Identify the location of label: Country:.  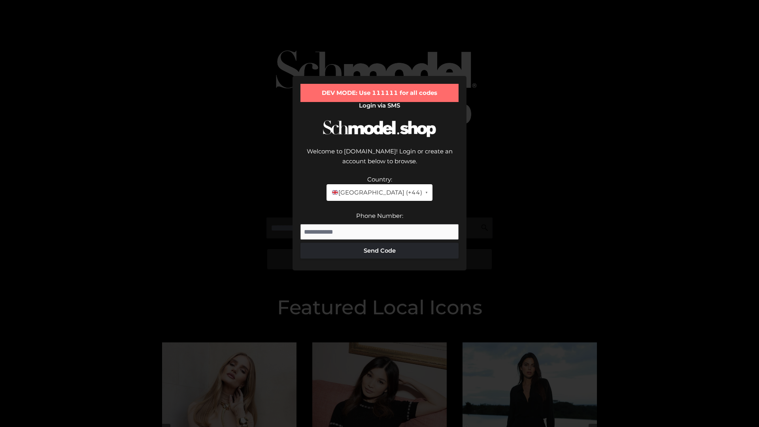
(379, 179).